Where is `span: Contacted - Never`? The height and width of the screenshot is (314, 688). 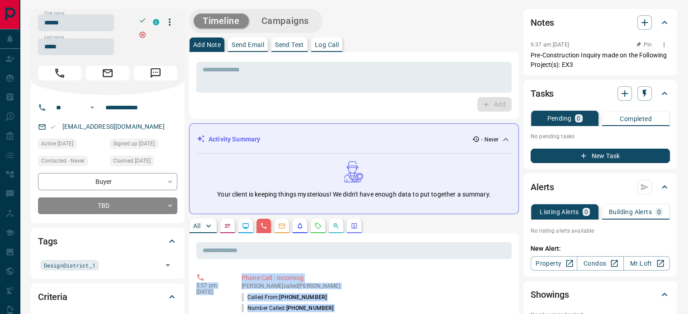
span: Contacted - Never is located at coordinates (63, 161).